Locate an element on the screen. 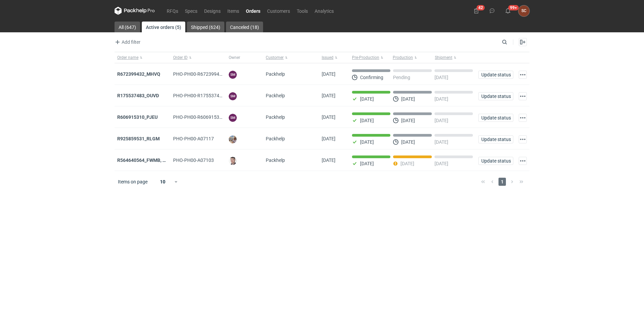 The height and width of the screenshot is (313, 644). figcaption: SC is located at coordinates (524, 11).